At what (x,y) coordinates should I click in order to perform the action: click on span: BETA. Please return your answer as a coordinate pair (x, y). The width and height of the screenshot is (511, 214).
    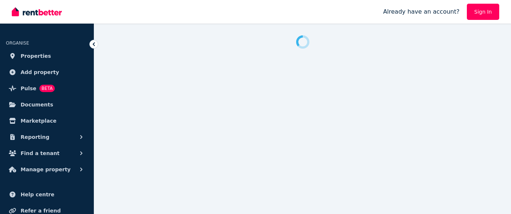
    Looking at the image, I should click on (47, 88).